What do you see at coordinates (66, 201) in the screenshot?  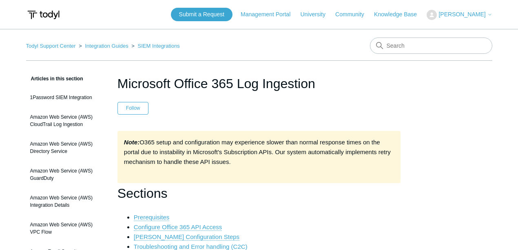 I see `a: Amazon Web Service (AWS) Integration Details` at bounding box center [66, 201].